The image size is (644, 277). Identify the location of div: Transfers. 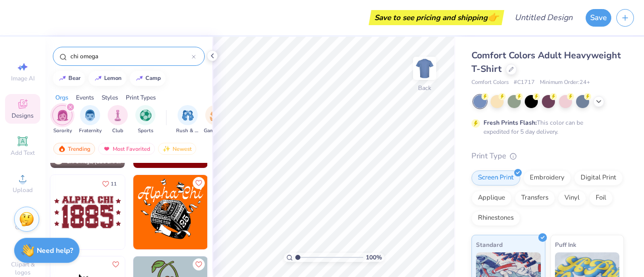
(535, 198).